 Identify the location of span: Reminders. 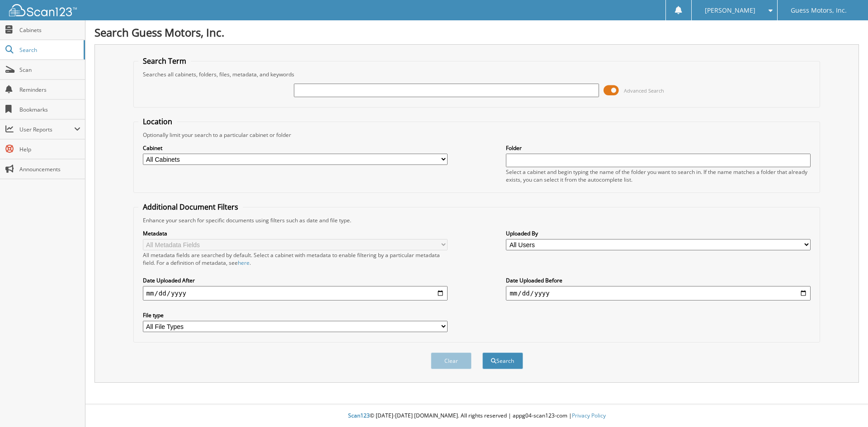
(50, 90).